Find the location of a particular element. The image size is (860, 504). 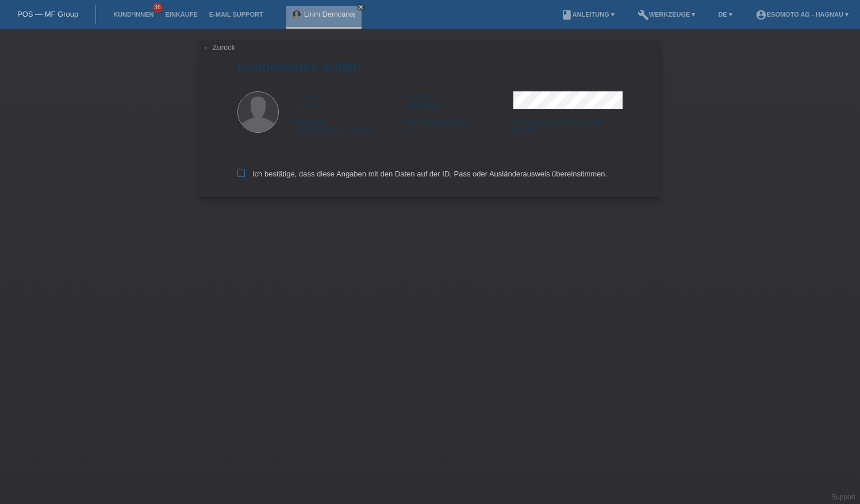

h1: Kundendaten prüfen is located at coordinates (430, 66).